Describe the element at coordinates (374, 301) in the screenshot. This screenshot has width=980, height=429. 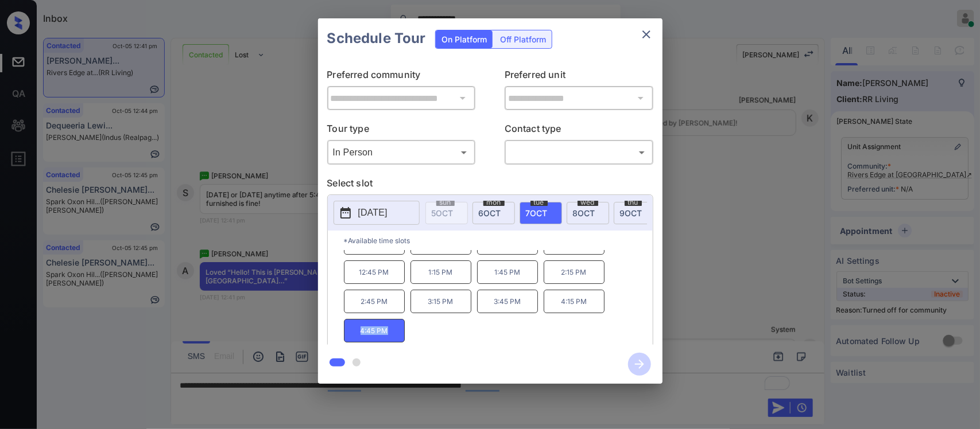
I see `p: 2:45 PM` at that location.